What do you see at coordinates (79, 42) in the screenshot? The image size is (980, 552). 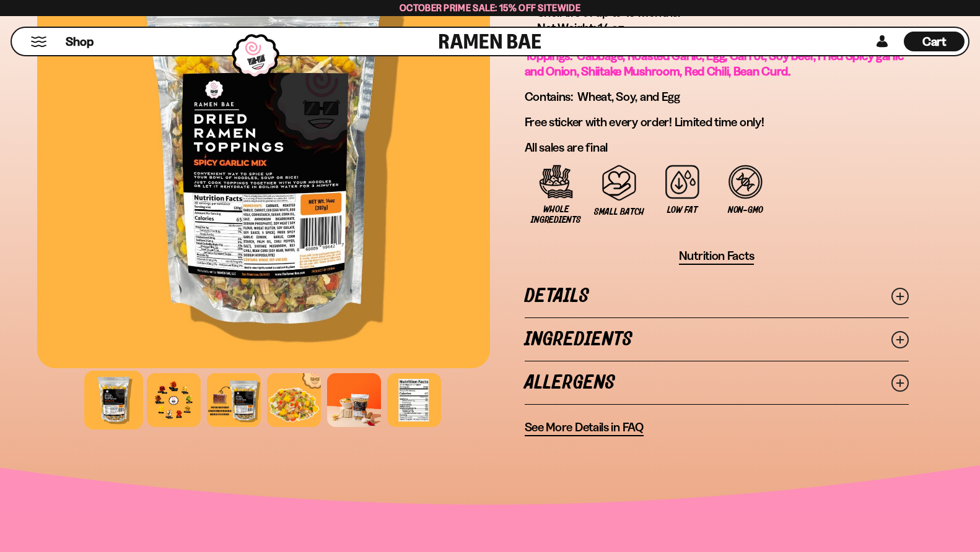 I see `a: Shop` at bounding box center [79, 42].